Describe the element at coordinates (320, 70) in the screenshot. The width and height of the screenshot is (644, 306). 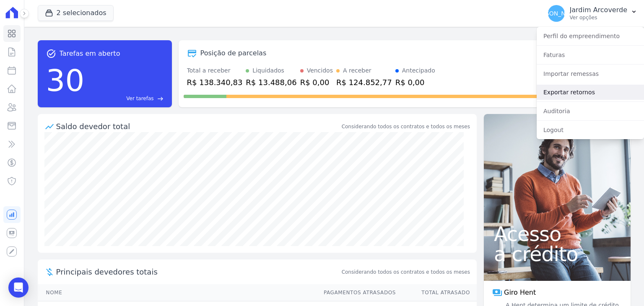
I see `div: Vencidos` at that location.